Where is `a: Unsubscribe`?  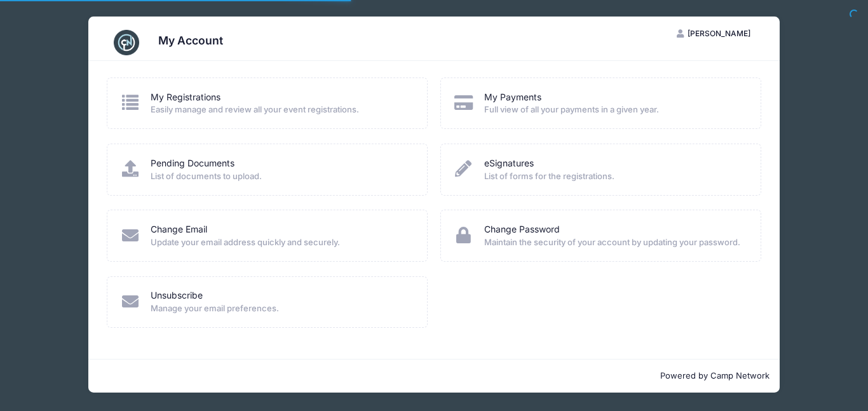 a: Unsubscribe is located at coordinates (177, 295).